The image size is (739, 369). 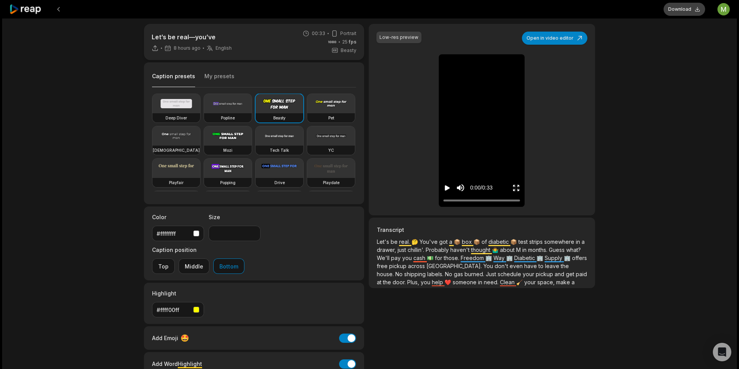 What do you see at coordinates (461, 249) in the screenshot?
I see `span: haven't` at bounding box center [461, 249].